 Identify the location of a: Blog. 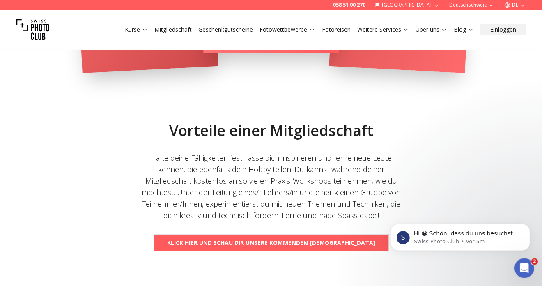
(463, 30).